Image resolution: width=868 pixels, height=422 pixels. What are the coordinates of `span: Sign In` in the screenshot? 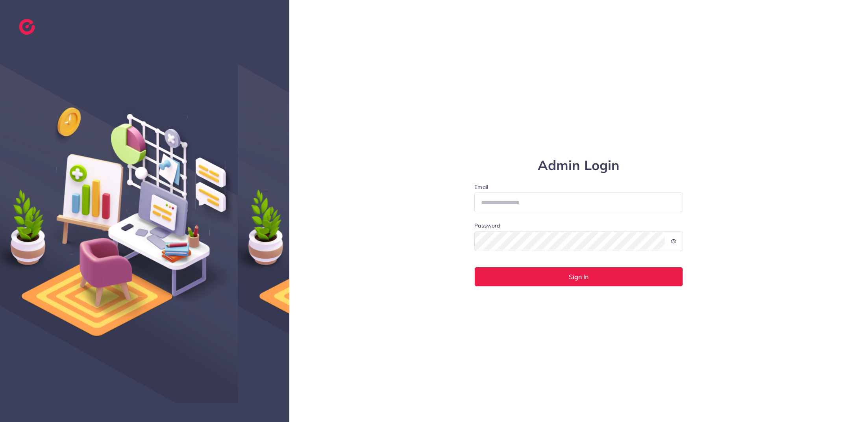 It's located at (578, 277).